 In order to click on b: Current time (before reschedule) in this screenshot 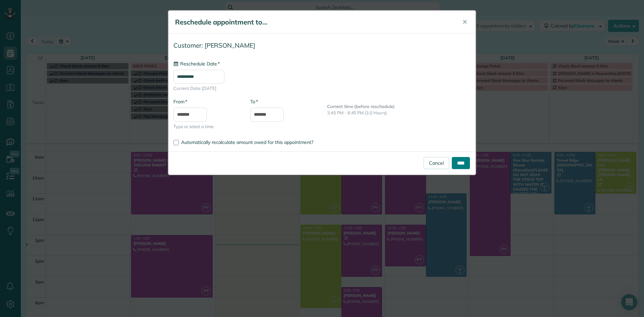, I will do `click(361, 106)`.